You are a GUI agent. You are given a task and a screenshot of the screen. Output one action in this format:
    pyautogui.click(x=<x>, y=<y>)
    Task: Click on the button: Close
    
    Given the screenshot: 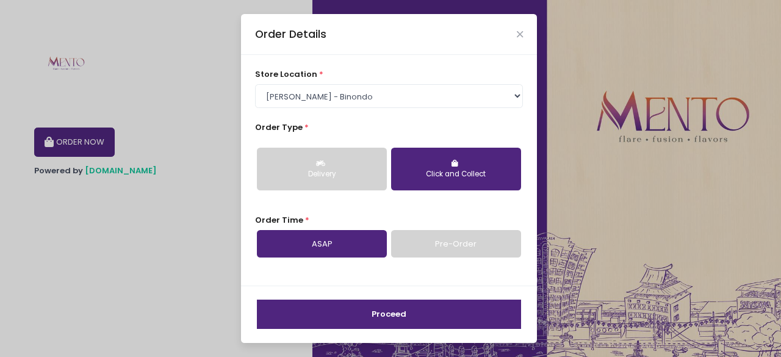 What is the action you would take?
    pyautogui.click(x=520, y=34)
    